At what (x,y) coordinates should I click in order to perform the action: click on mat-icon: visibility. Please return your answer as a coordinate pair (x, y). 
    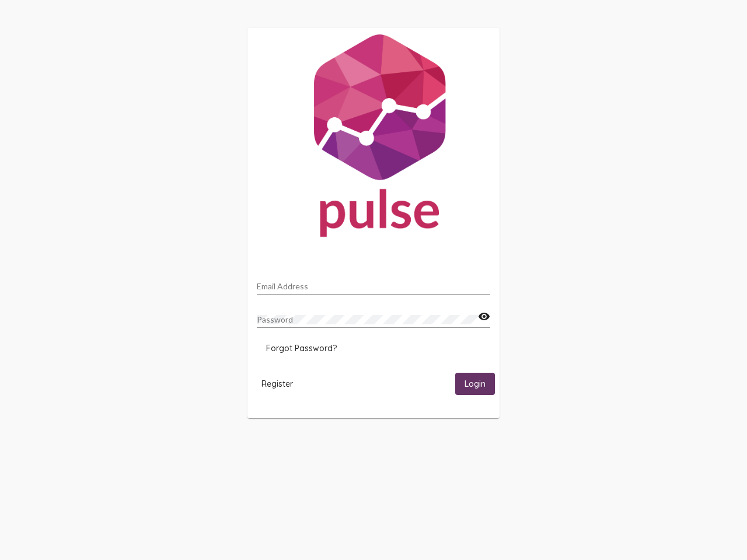
    Looking at the image, I should click on (484, 317).